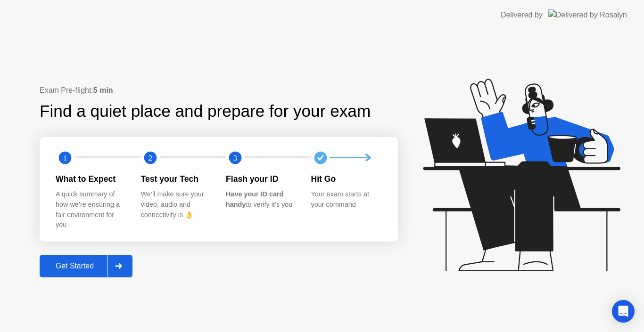  What do you see at coordinates (90, 179) in the screenshot?
I see `div: What to Expect` at bounding box center [90, 179].